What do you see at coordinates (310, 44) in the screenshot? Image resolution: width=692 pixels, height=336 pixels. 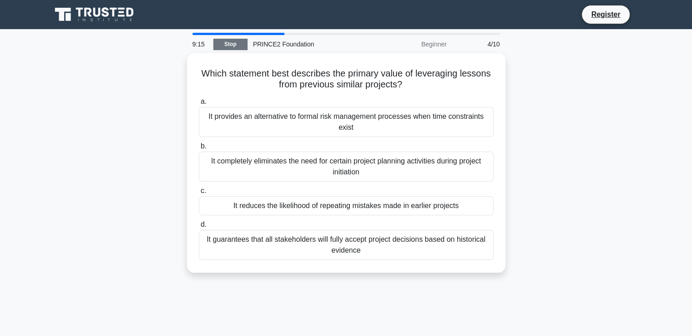 I see `div: PRINCE2 Foundation` at bounding box center [310, 44].